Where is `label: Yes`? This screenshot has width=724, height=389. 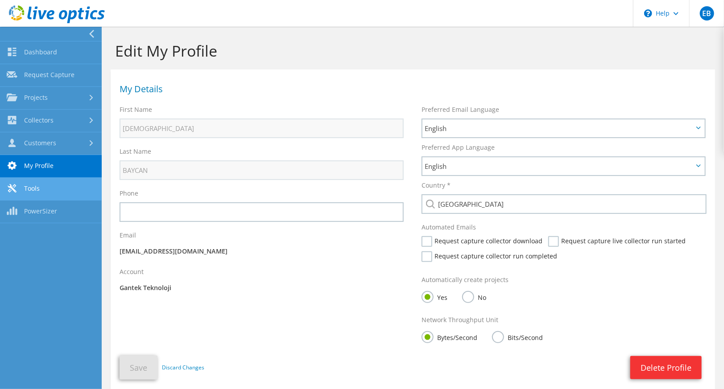 label: Yes is located at coordinates (435, 297).